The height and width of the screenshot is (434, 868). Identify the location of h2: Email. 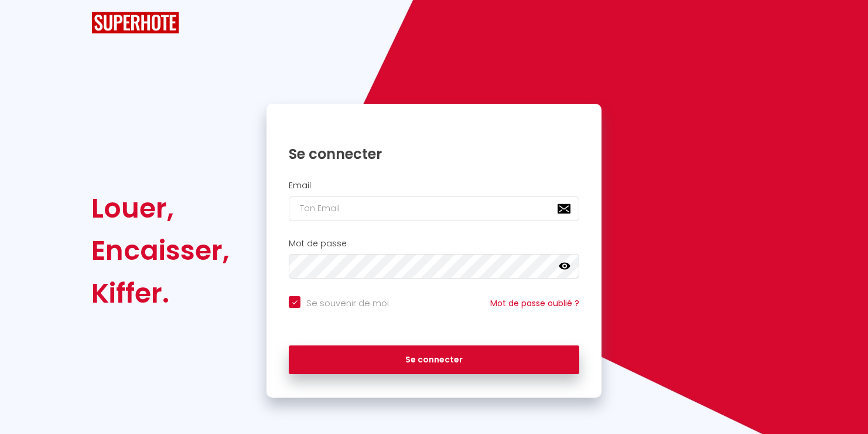
(434, 185).